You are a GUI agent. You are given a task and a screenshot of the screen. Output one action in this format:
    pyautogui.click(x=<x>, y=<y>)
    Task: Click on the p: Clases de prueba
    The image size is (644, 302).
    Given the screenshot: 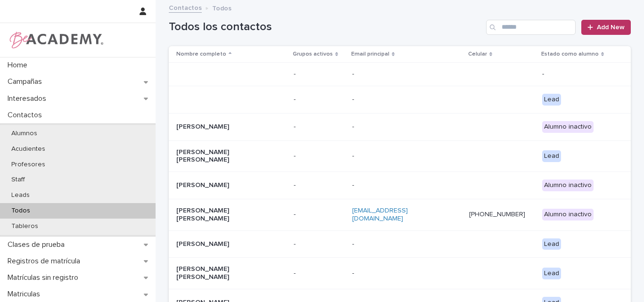 What is the action you would take?
    pyautogui.click(x=38, y=245)
    